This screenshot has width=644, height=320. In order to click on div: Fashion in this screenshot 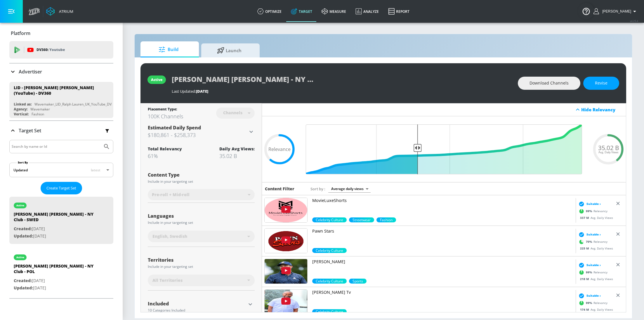, I will do `click(38, 114)`.